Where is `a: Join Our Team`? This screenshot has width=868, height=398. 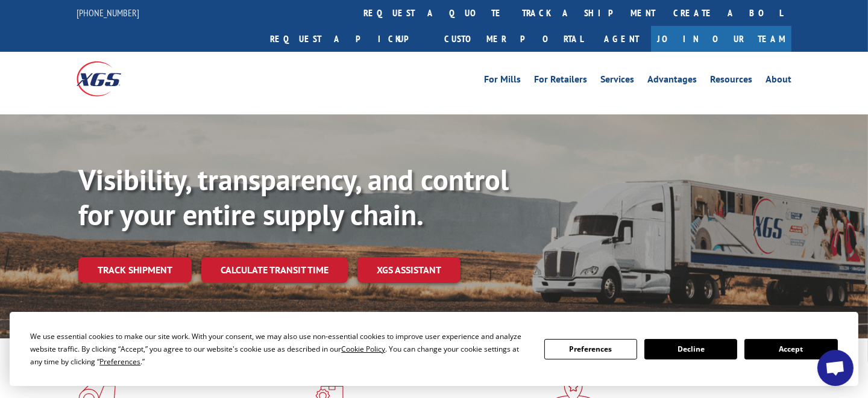
a: Join Our Team is located at coordinates (720, 39).